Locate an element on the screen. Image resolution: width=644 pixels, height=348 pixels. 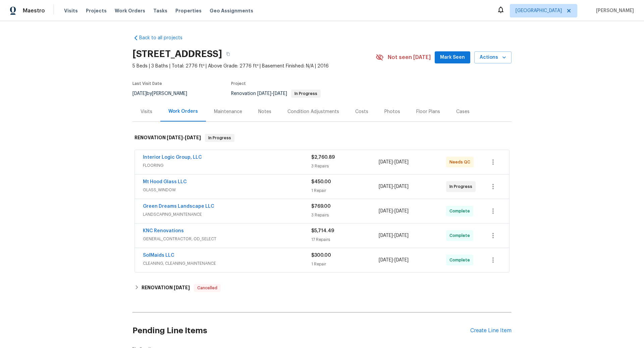
div: Visits is located at coordinates (146, 112).